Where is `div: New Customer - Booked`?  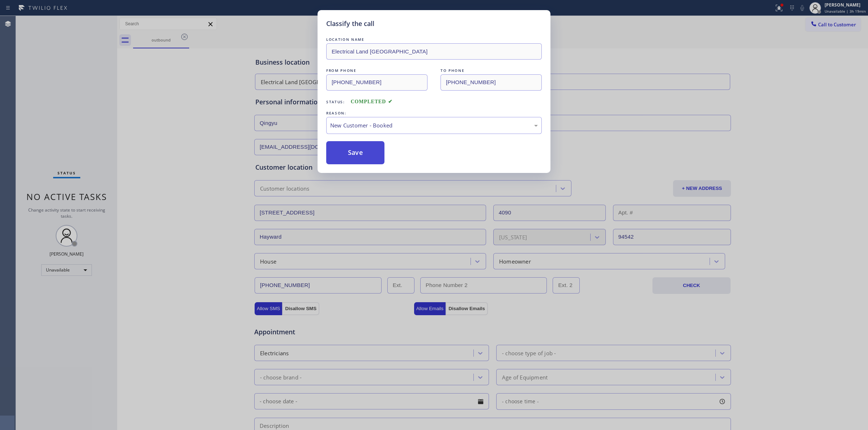
div: New Customer - Booked is located at coordinates (434, 125).